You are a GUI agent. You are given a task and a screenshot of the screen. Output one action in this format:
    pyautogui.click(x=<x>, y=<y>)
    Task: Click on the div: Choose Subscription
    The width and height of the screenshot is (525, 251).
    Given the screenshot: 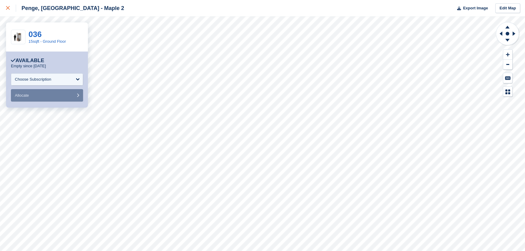 What is the action you would take?
    pyautogui.click(x=33, y=79)
    